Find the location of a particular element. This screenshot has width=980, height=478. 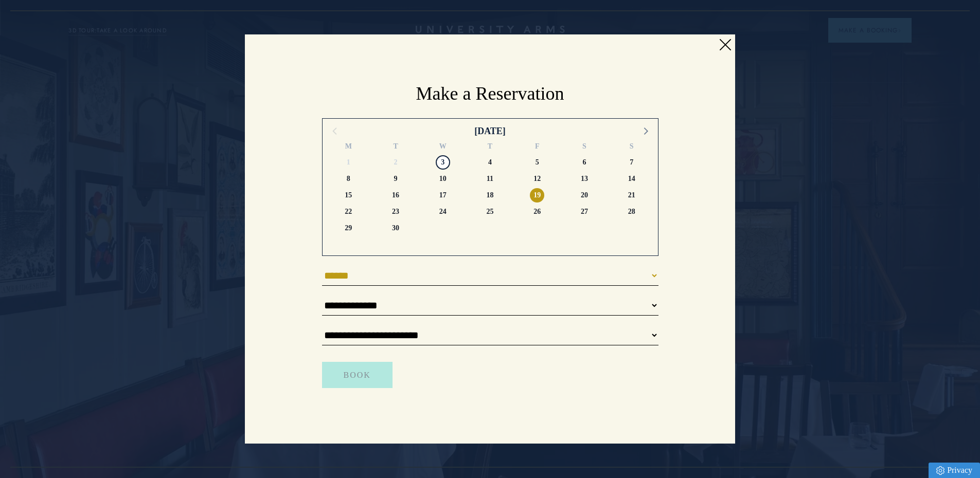

span: Saturday 27 September 2025 is located at coordinates (585, 212).